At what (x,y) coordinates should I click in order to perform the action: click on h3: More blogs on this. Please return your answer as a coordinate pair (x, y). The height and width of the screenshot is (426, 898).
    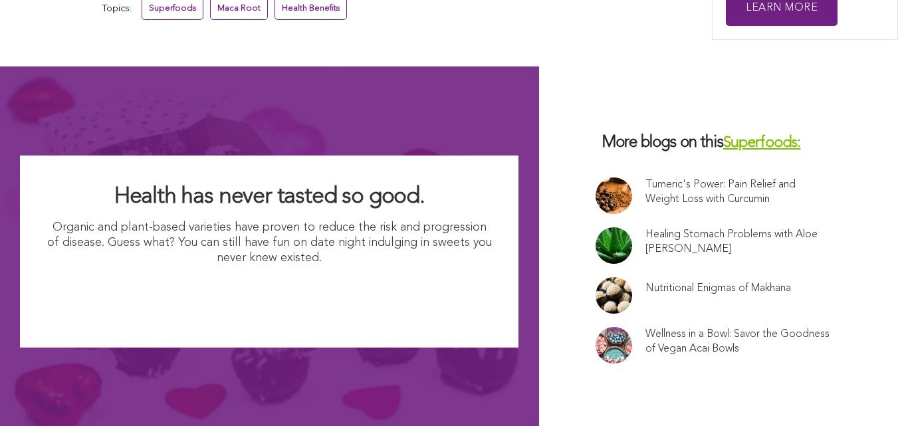
    Looking at the image, I should click on (719, 143).